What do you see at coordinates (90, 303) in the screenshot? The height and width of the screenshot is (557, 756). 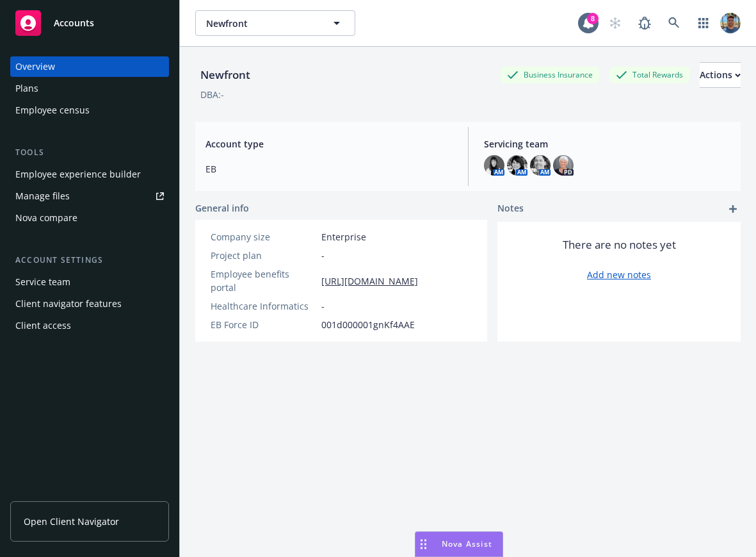 I see `a: Client navigator features` at bounding box center [90, 303].